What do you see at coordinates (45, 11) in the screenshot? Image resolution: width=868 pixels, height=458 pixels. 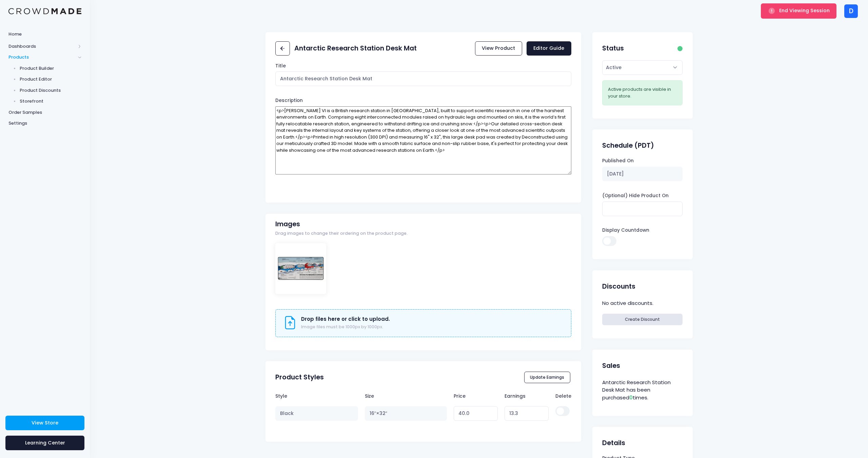 I see `img: Logo` at bounding box center [45, 11].